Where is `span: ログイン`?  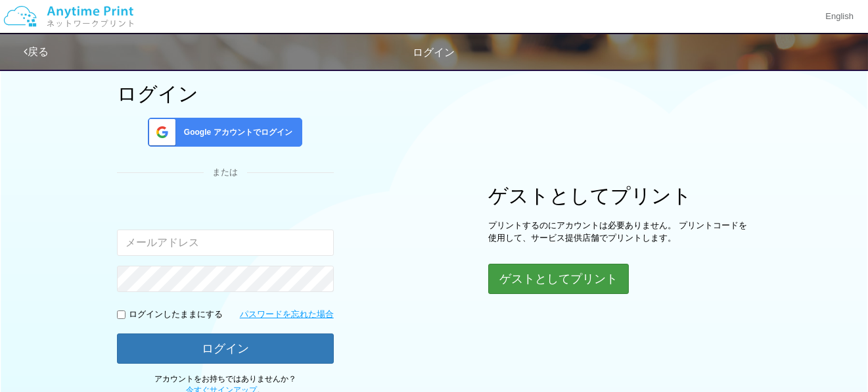 span: ログイン is located at coordinates (434, 52).